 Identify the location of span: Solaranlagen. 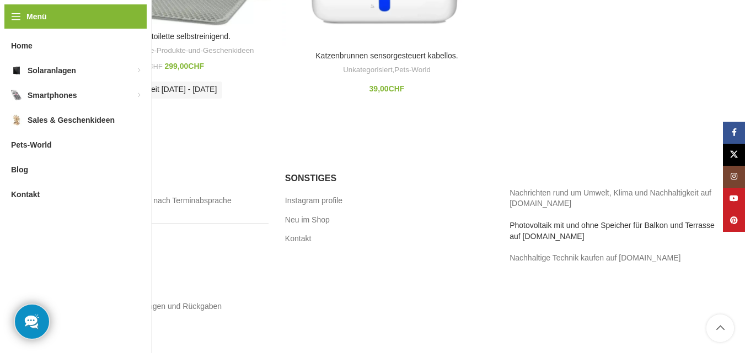
(52, 71).